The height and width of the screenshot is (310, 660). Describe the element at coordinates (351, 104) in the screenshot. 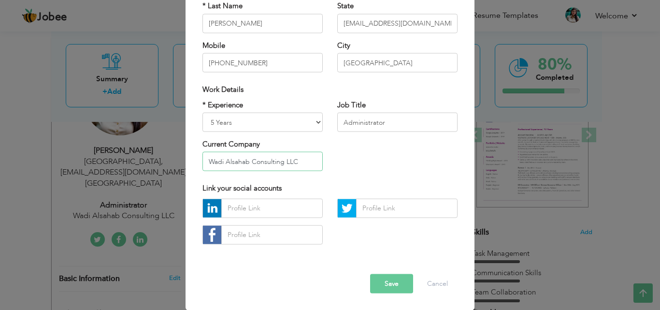

I see `label: Job Title` at that location.